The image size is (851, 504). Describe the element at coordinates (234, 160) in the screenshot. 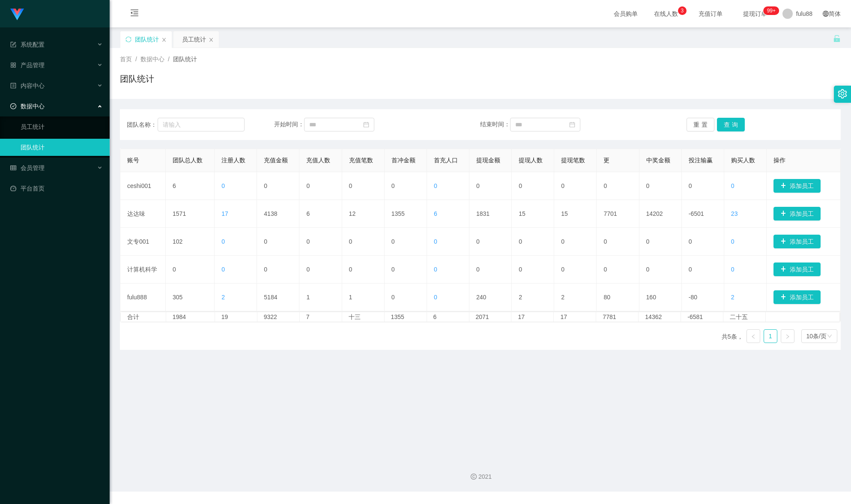

I see `font: 注册人数` at that location.